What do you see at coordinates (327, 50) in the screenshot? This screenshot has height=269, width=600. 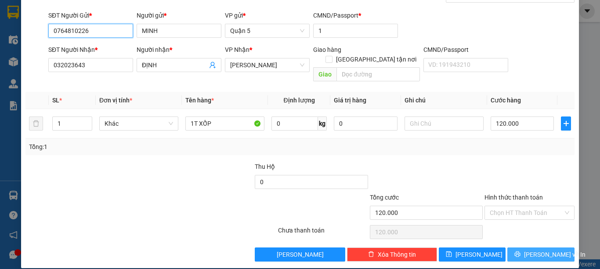 I see `span: Giao hàng` at bounding box center [327, 50].